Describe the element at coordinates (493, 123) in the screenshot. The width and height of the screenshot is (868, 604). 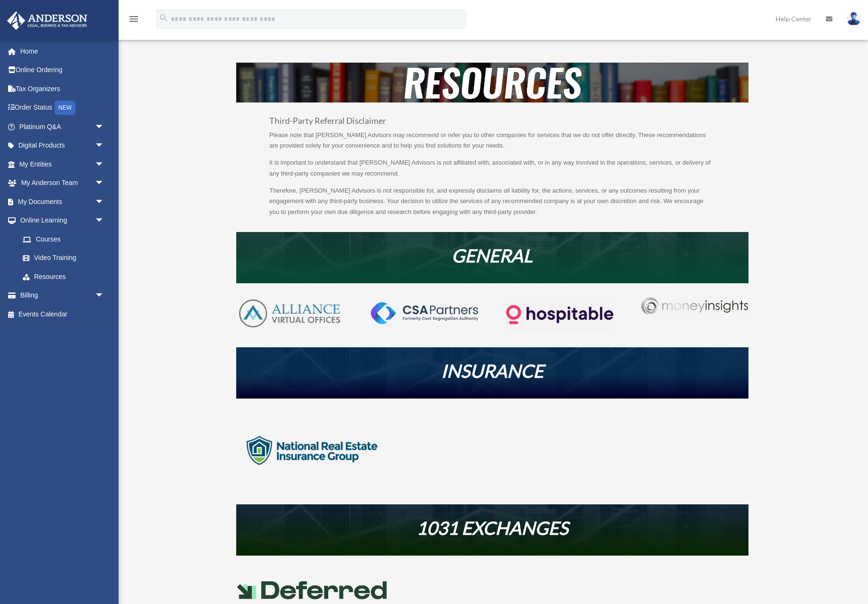
I see `h3: Third-Party Referral Disclaimer` at that location.